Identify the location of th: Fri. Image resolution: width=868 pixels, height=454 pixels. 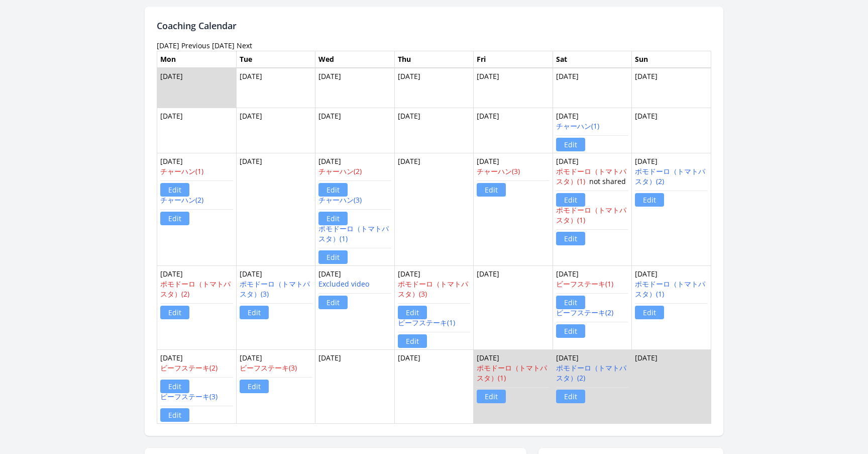
(514, 59).